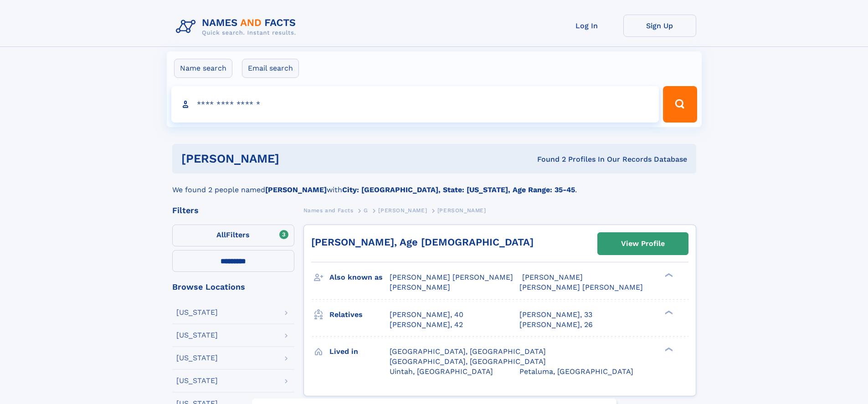  What do you see at coordinates (660, 25) in the screenshot?
I see `a: Sign Up` at bounding box center [660, 25].